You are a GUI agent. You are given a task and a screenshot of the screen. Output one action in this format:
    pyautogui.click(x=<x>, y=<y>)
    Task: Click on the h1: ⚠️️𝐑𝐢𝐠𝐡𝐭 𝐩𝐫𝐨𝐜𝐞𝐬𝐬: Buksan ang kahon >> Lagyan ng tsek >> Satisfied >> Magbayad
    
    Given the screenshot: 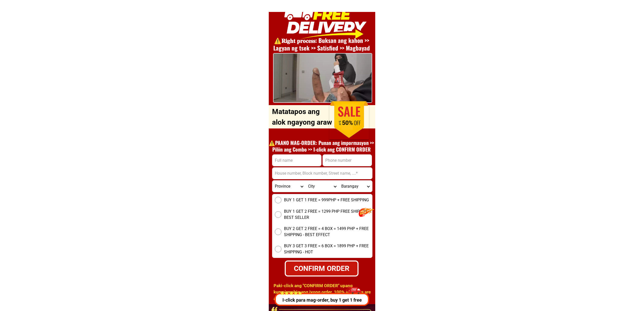 What is the action you would take?
    pyautogui.click(x=322, y=44)
    